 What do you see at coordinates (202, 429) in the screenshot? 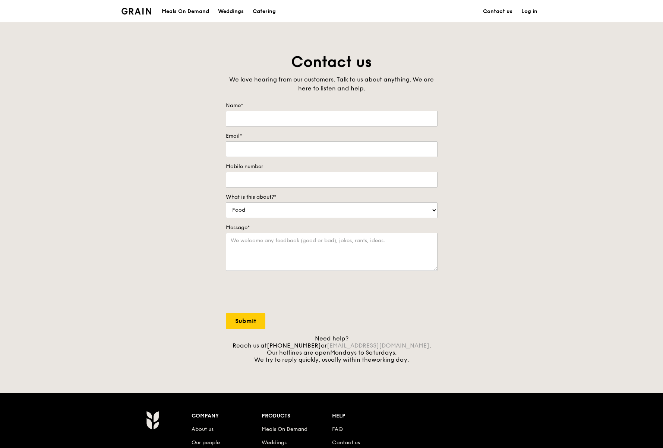
I see `a: About us` at bounding box center [202, 429].